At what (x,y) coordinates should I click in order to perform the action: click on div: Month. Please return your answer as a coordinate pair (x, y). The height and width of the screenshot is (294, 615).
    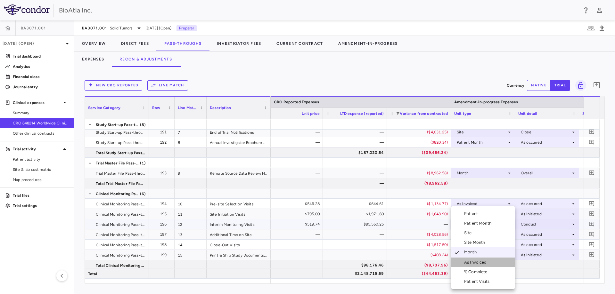
    Looking at the image, I should click on (471, 253).